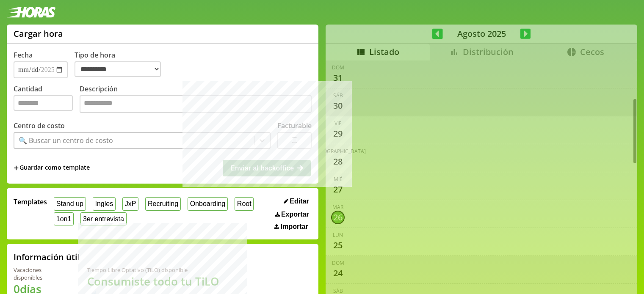  I want to click on div: Vacaciones disponibles, so click(40, 274).